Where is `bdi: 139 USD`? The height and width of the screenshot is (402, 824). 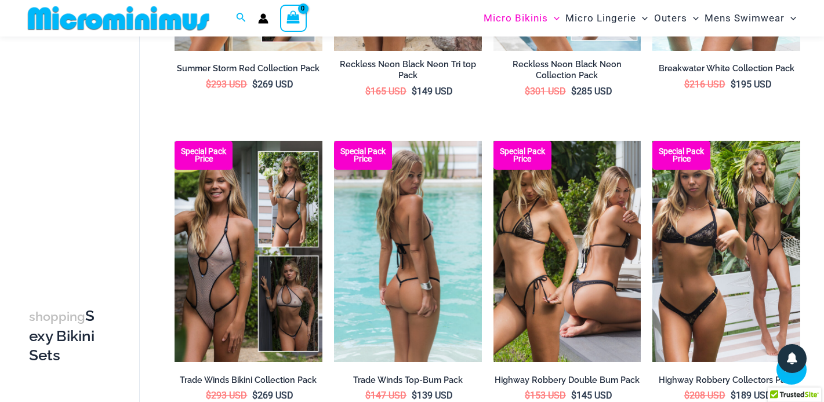 bdi: 139 USD is located at coordinates (432, 395).